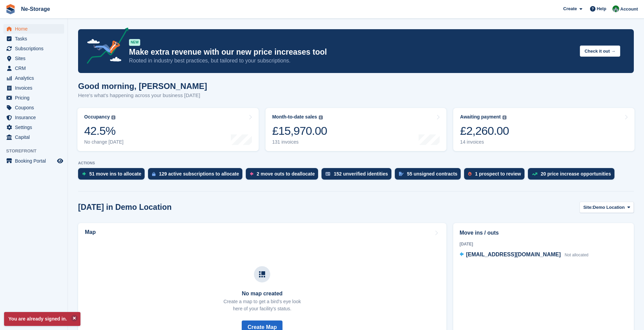 This screenshot has height=330, width=644. What do you see at coordinates (328, 174) in the screenshot?
I see `img: verify_identity-adf6edd0f0f0b5bbfe63781bf79b02c33cf7c696d77639b501bdc392416b5a36.svg` at bounding box center [328, 174].